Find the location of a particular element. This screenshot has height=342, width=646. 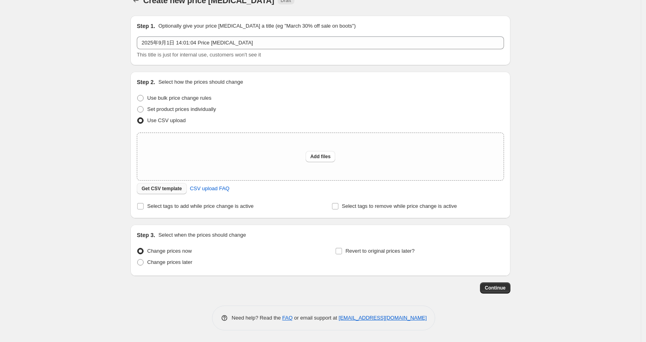

span: Get CSV template is located at coordinates (162, 188).